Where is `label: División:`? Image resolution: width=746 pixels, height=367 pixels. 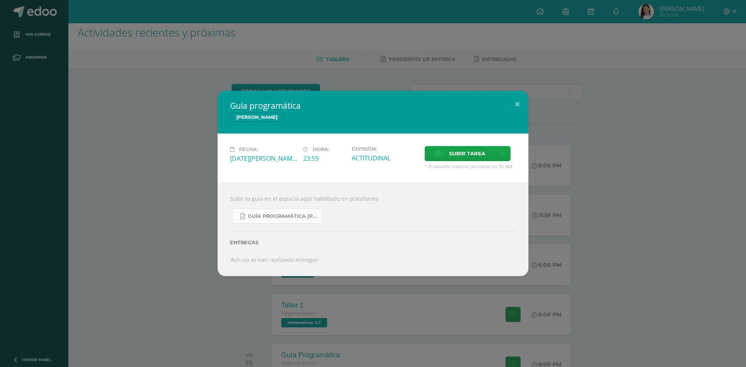
label: División: is located at coordinates (385, 149).